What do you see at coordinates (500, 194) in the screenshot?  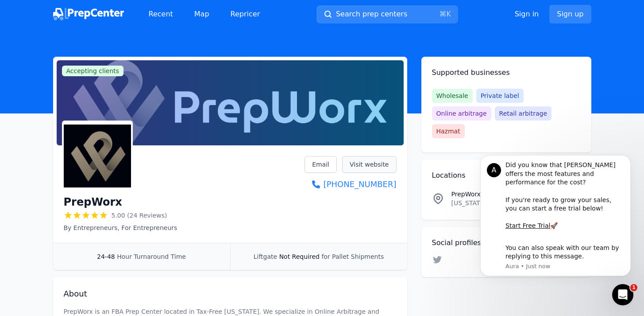 I see `p: PrepWorx Location` at bounding box center [500, 194].